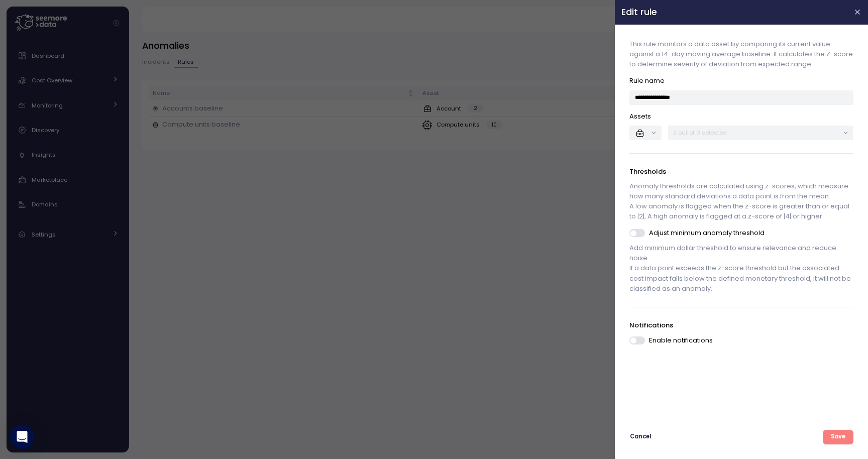 This screenshot has height=459, width=868. I want to click on div: Open Intercom Messenger, so click(22, 438).